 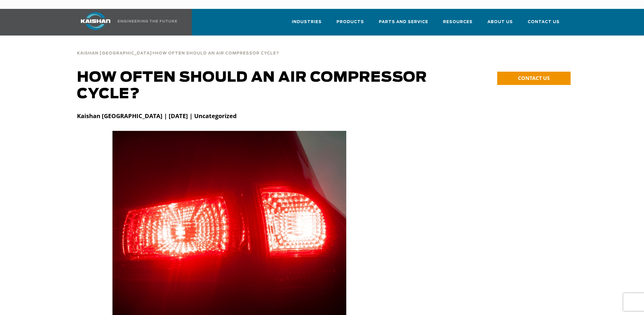 What do you see at coordinates (307, 24) in the screenshot?
I see `a: Industries` at bounding box center [307, 24].